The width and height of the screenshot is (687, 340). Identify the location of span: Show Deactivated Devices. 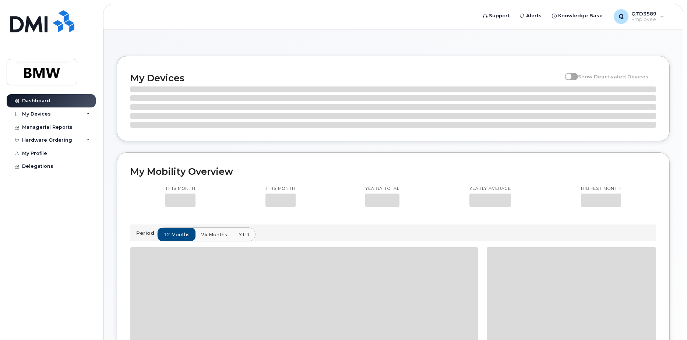
(613, 77).